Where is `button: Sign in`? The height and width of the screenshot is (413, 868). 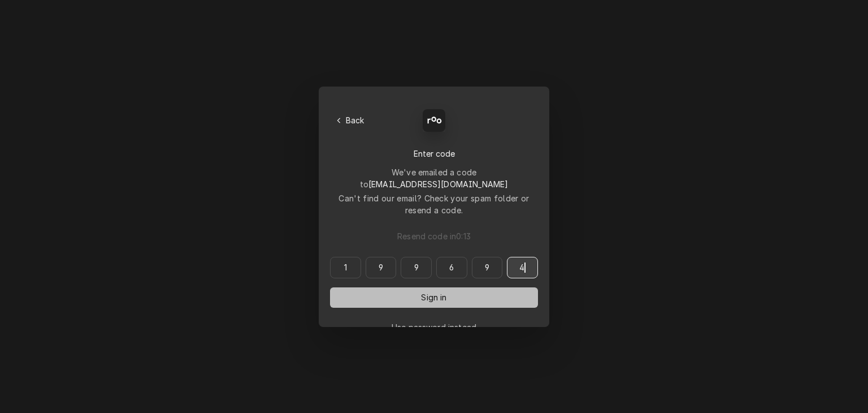 button: Sign in is located at coordinates (434, 297).